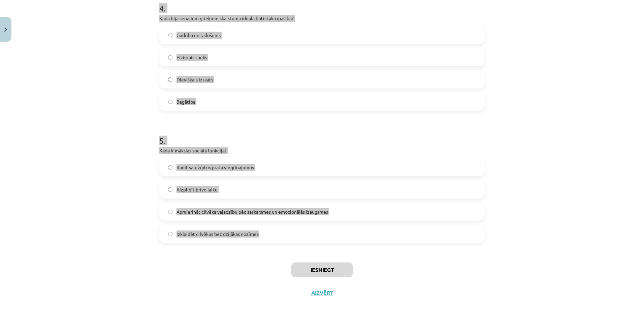 The height and width of the screenshot is (321, 644). What do you see at coordinates (198, 35) in the screenshot?
I see `span: Gudrība un radošums` at bounding box center [198, 35].